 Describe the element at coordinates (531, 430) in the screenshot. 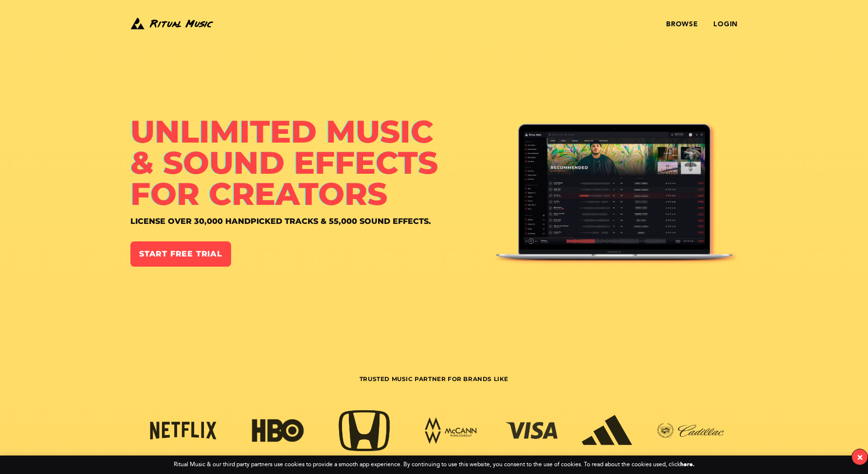

I see `img: visa` at that location.